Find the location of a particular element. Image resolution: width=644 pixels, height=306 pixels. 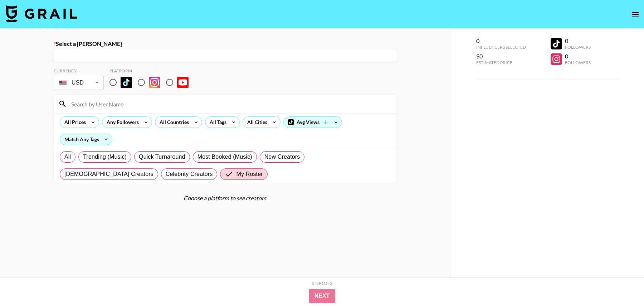

div: Any Followers is located at coordinates (121, 122).